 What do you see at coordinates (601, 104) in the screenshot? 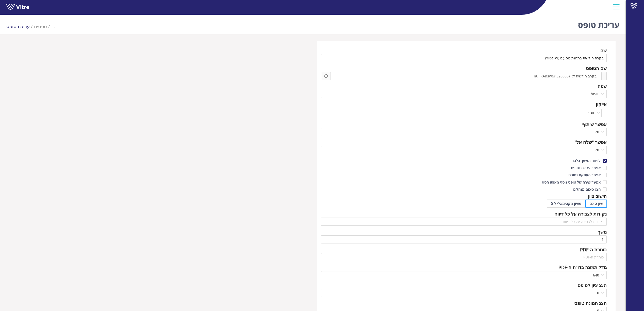
I see `div: אייקון` at bounding box center [601, 104].